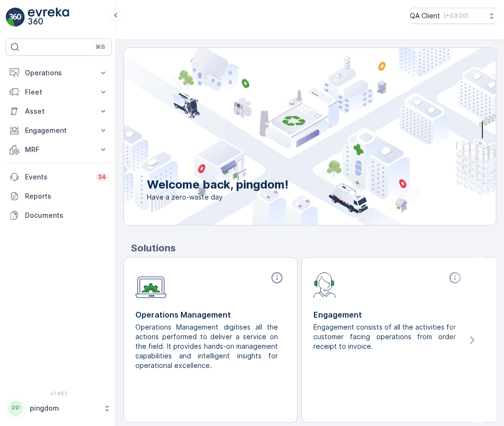  Describe the element at coordinates (59, 92) in the screenshot. I see `button: Fleet` at that location.